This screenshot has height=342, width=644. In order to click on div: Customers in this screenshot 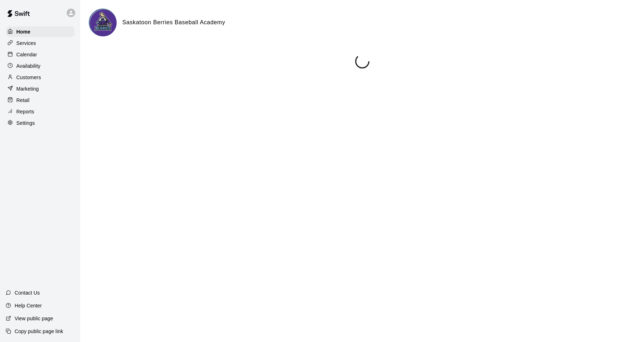, I will do `click(40, 77)`.